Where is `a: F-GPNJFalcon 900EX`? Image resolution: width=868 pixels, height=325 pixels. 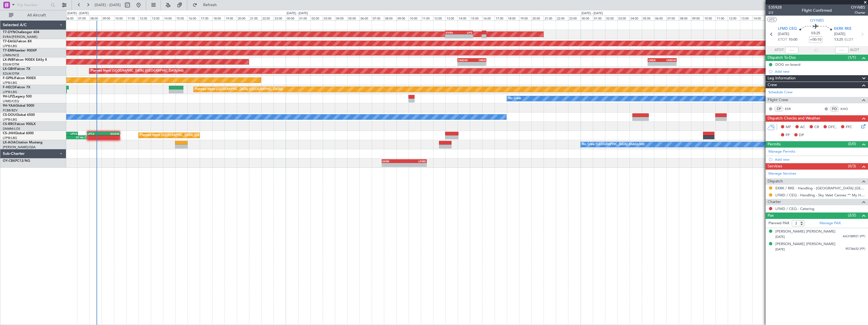 a: F-GPNJFalcon 900EX is located at coordinates (19, 78).